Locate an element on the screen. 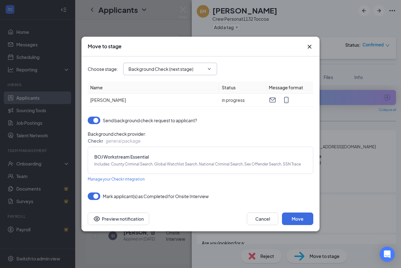 This screenshot has width=401, height=268. td: in progress is located at coordinates (243, 100).